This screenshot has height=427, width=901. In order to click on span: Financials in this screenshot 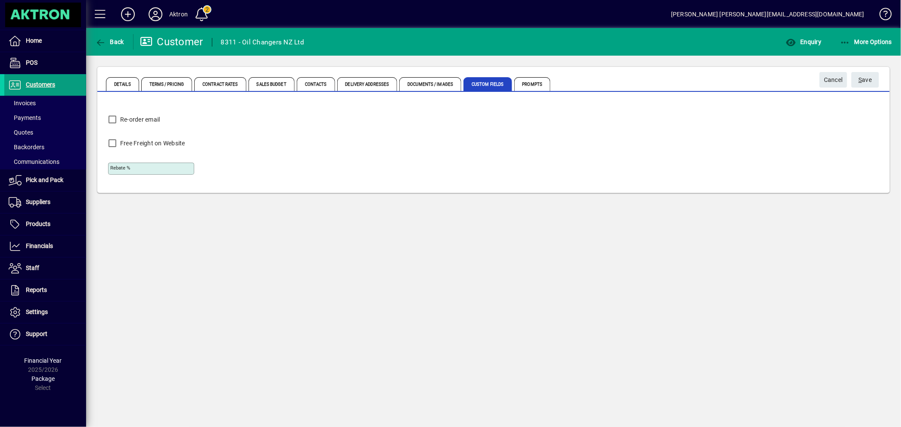, I will do `click(39, 246)`.